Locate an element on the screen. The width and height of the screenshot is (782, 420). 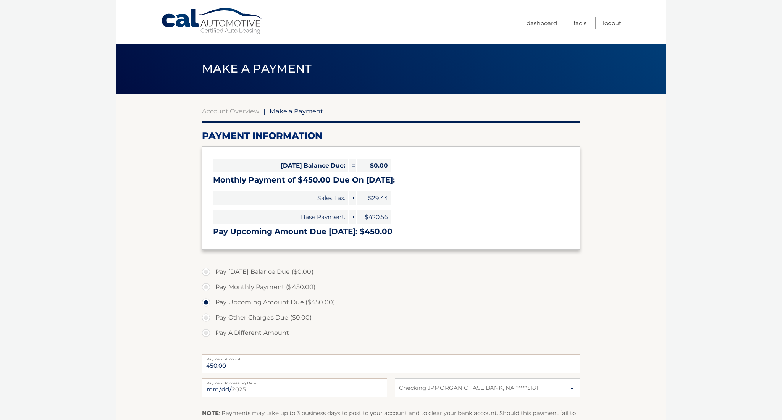
span: Sales Tax: is located at coordinates (281, 198).